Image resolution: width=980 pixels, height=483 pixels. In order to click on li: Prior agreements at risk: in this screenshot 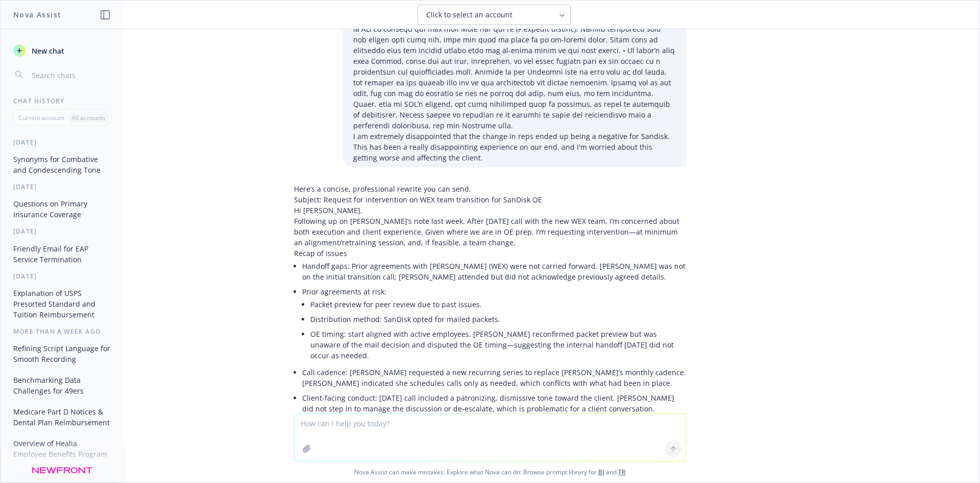, I will do `click(494, 324)`.